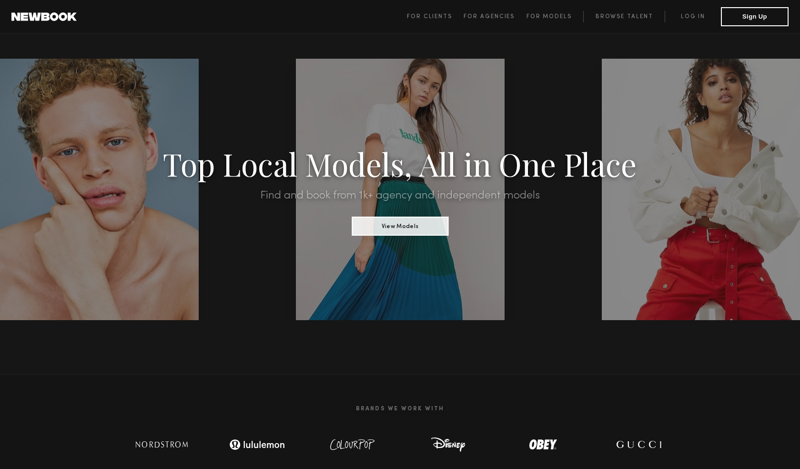 This screenshot has height=469, width=800. I want to click on img: logo-disney.svg, so click(448, 444).